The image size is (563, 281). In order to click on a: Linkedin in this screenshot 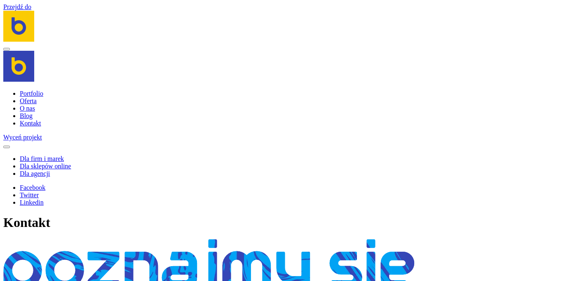, I will do `click(32, 202)`.